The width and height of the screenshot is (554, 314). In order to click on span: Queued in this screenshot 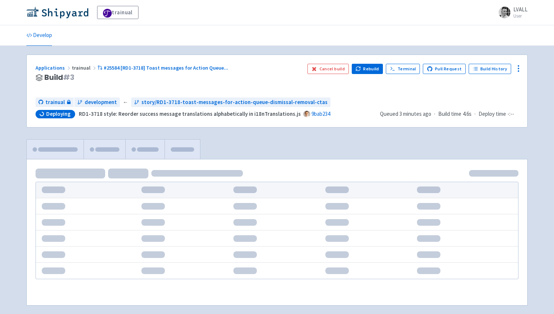, I will do `click(406, 114)`.